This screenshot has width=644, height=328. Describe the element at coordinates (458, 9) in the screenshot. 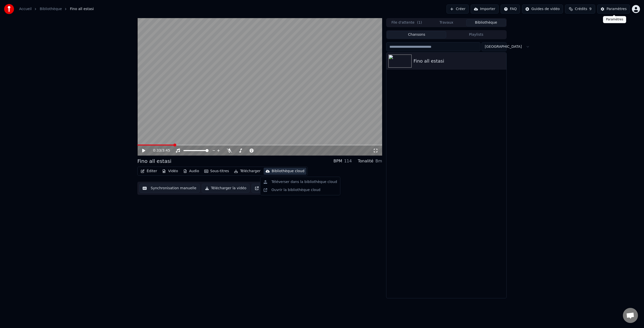

I see `button: Créer` at that location.